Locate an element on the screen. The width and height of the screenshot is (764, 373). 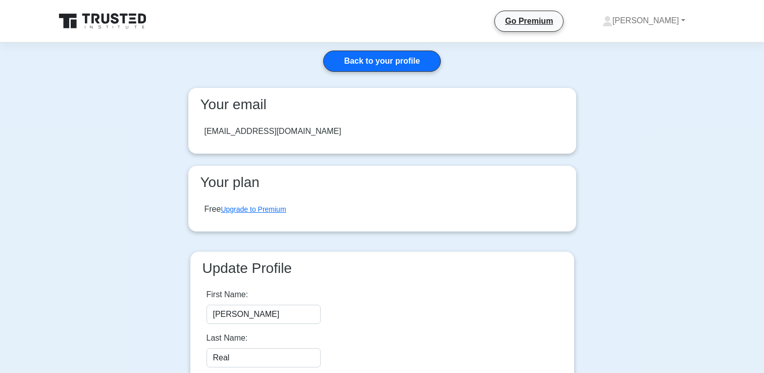
label: Last Name: is located at coordinates (227, 338).